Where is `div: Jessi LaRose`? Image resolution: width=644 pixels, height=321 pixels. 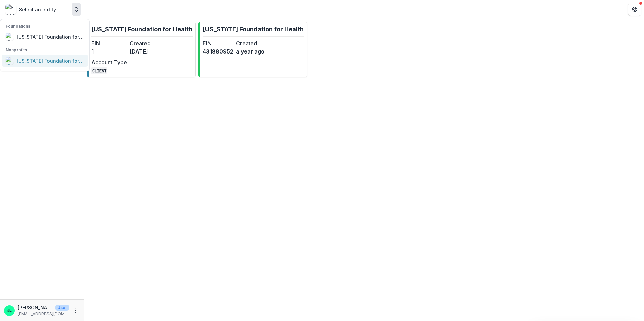
div: Jessi LaRose is located at coordinates (9, 310).